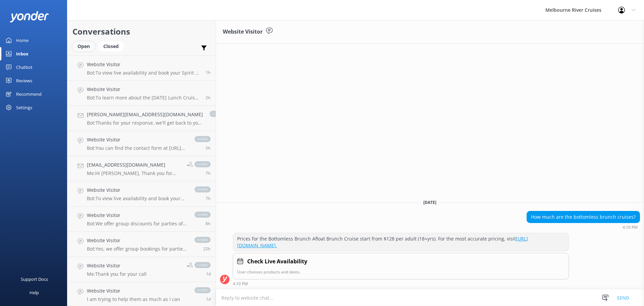 This screenshot has width=644, height=306. What do you see at coordinates (22, 54) in the screenshot?
I see `div: Inbox` at bounding box center [22, 54].